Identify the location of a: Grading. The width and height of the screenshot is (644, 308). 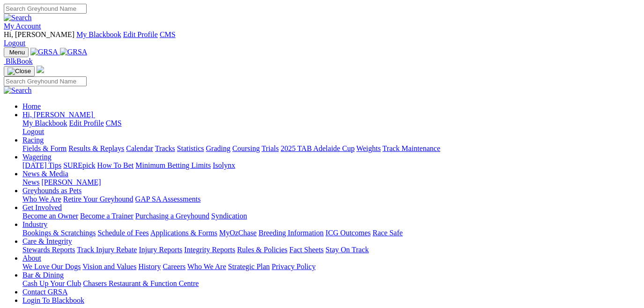
(218, 148).